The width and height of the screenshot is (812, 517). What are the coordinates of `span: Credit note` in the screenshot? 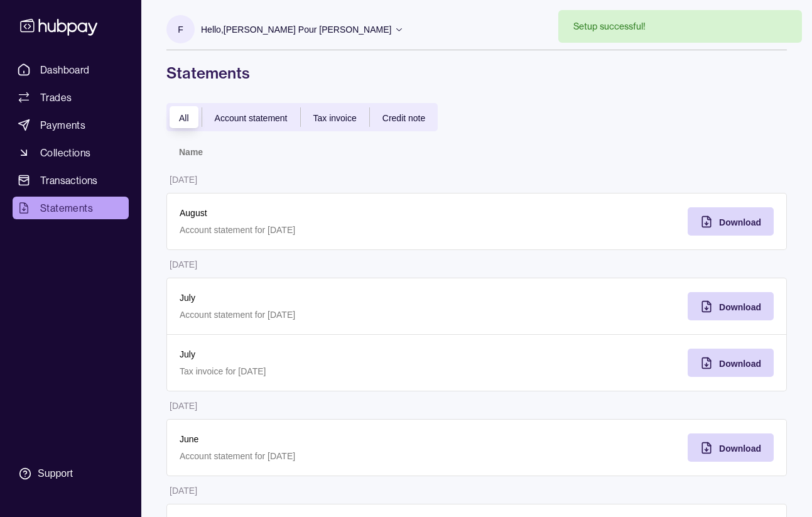 It's located at (404, 119).